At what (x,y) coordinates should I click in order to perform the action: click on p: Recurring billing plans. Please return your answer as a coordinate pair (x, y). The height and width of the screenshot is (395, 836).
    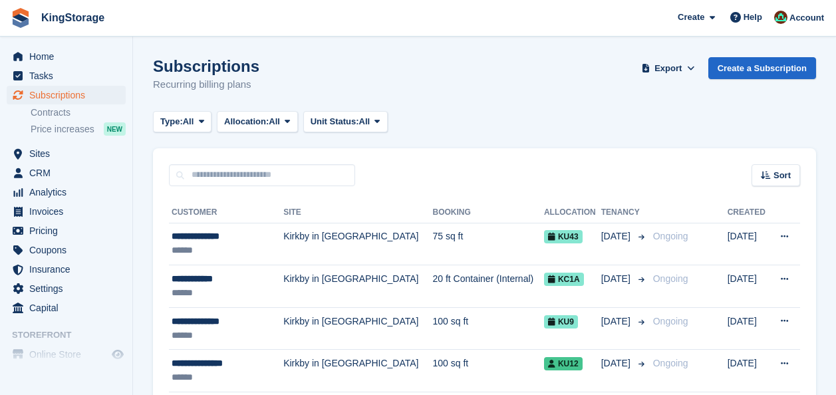
    Looking at the image, I should click on (206, 84).